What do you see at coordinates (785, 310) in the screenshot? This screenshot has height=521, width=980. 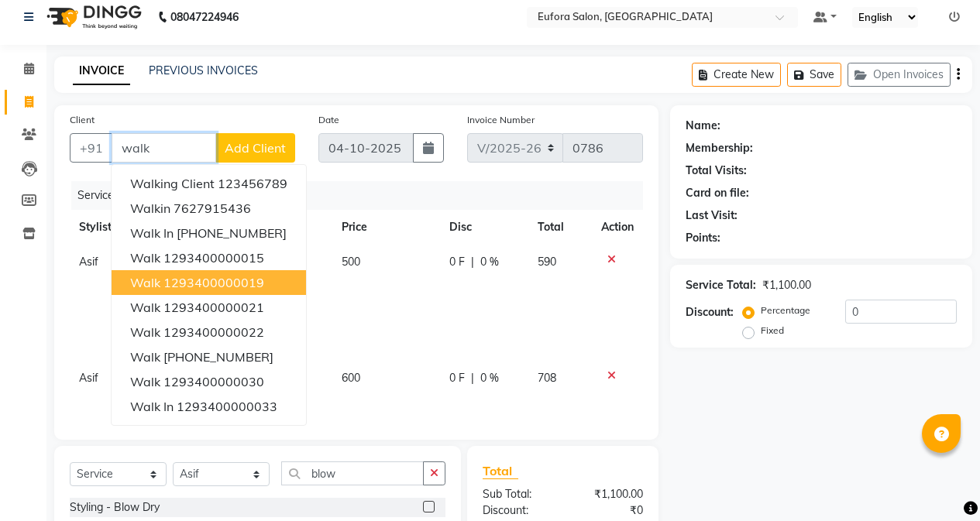 I see `label: Percentage` at bounding box center [785, 310].